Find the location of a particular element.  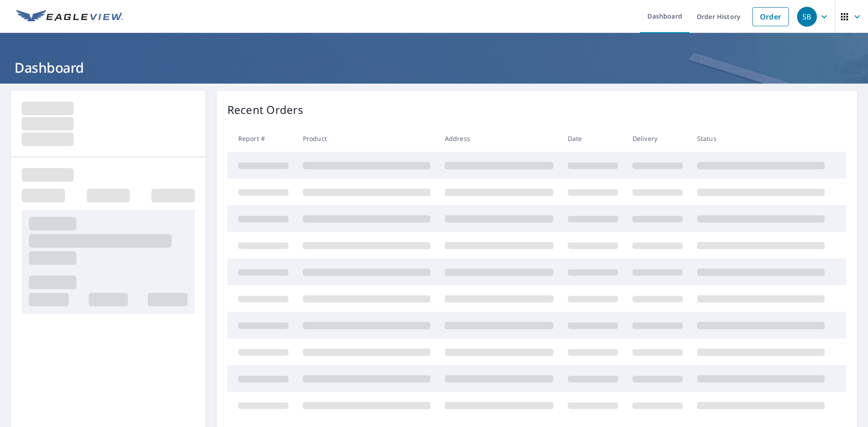

a: Order is located at coordinates (770, 17).